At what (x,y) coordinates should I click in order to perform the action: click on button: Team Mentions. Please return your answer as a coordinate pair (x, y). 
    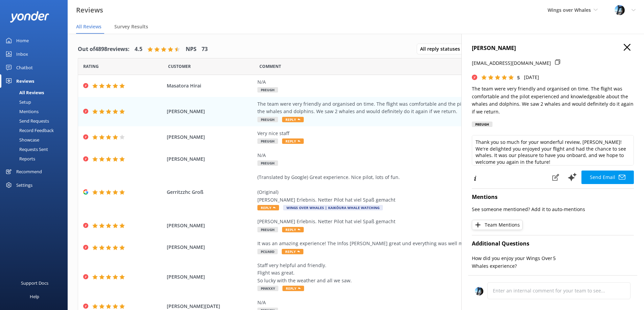
    Looking at the image, I should click on (497, 225).